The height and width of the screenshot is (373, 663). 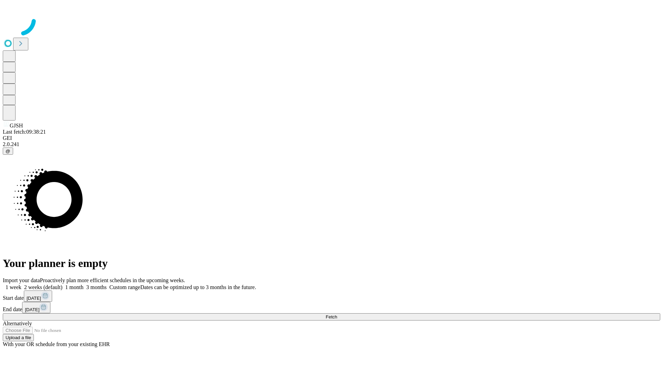 What do you see at coordinates (96, 287) in the screenshot?
I see `span: 3 months` at bounding box center [96, 287].